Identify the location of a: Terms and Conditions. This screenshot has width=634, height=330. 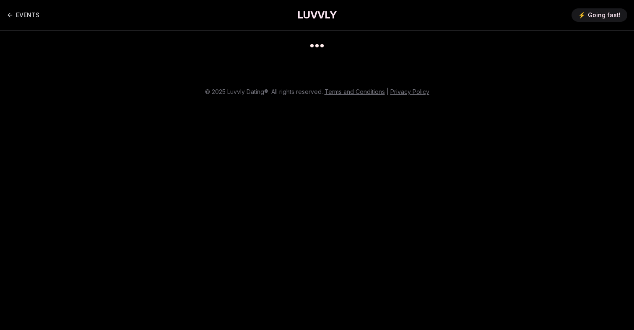
(355, 91).